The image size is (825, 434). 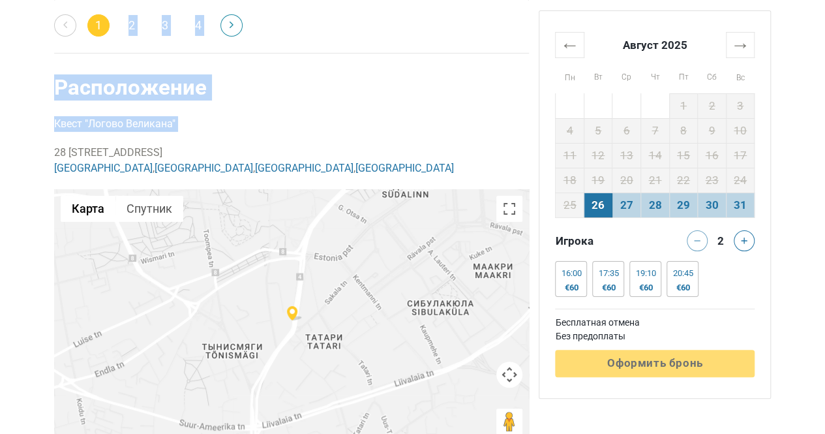 I want to click on div: 16:00, so click(x=571, y=273).